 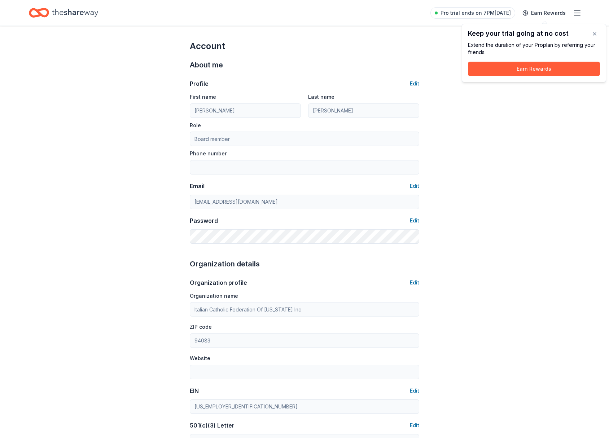 What do you see at coordinates (199, 84) in the screenshot?
I see `div: Profile` at bounding box center [199, 84].